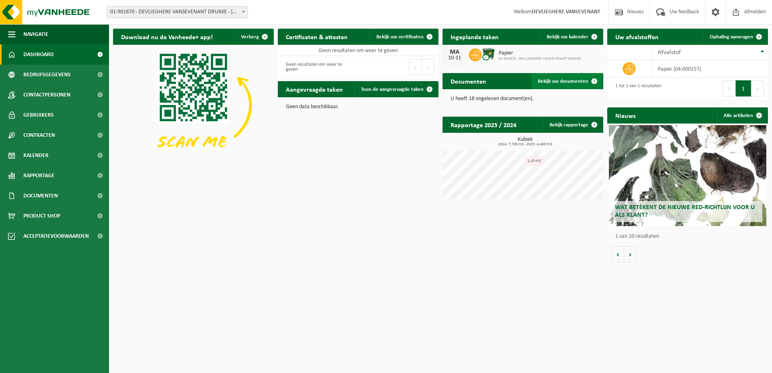 This screenshot has width=772, height=373. What do you see at coordinates (625, 115) in the screenshot?
I see `h2: Nieuws` at bounding box center [625, 115].